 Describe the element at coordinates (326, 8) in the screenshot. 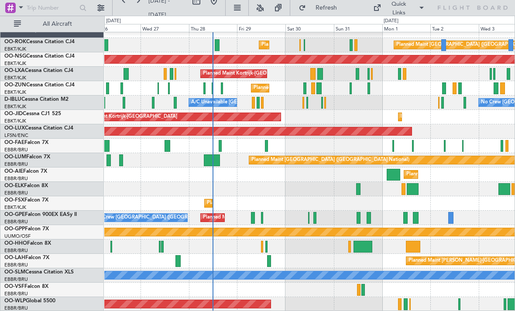

I see `span: Refresh` at that location.